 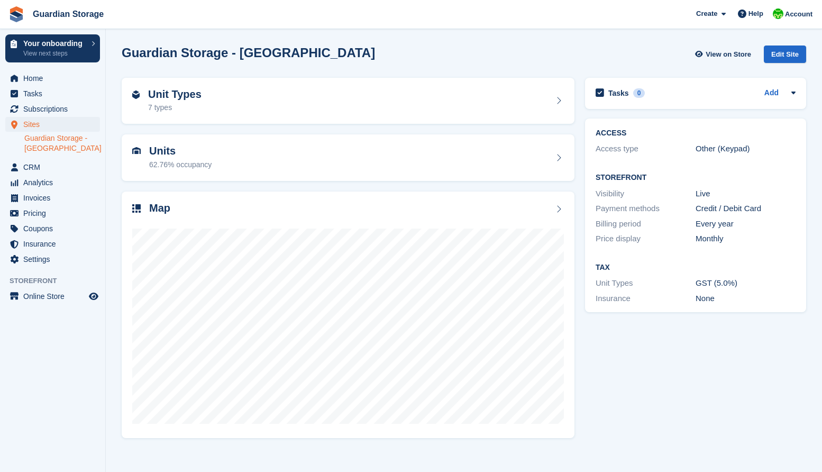 I want to click on a: Edit Site, so click(x=785, y=56).